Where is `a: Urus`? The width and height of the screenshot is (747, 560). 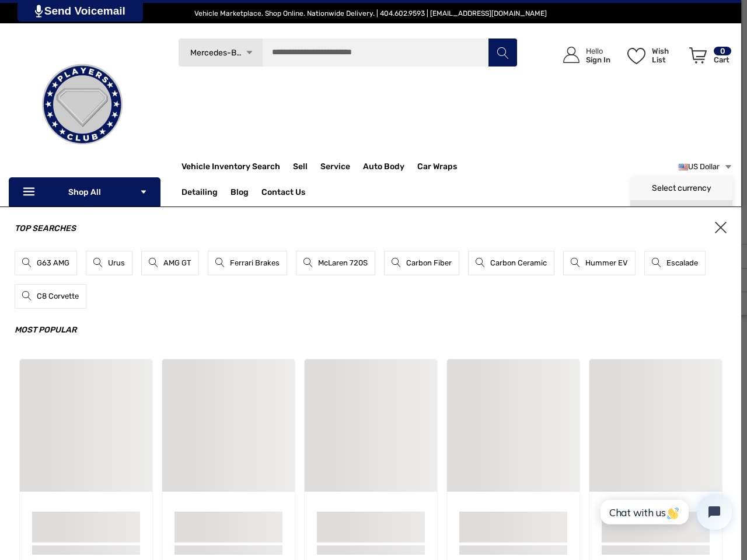
a: Urus is located at coordinates (109, 263).